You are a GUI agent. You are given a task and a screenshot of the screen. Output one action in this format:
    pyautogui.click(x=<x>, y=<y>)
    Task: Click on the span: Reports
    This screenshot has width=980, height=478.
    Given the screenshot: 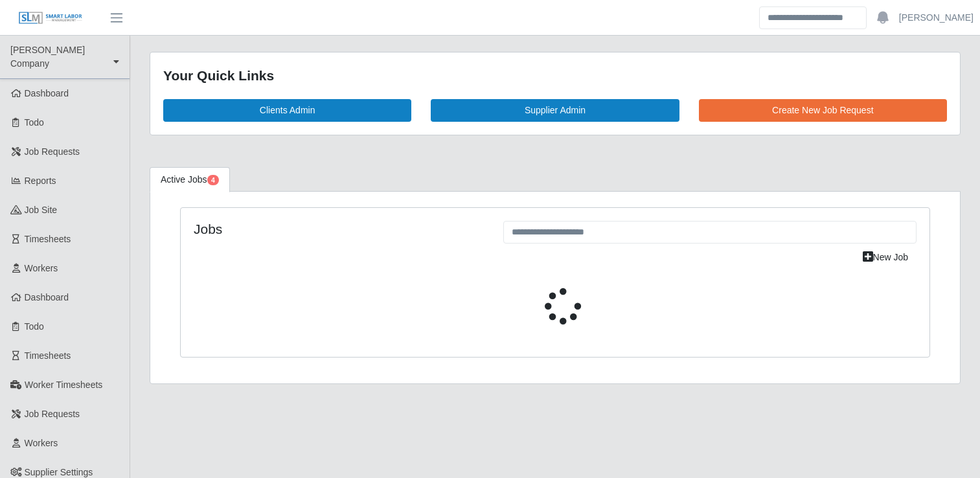 What is the action you would take?
    pyautogui.click(x=40, y=181)
    